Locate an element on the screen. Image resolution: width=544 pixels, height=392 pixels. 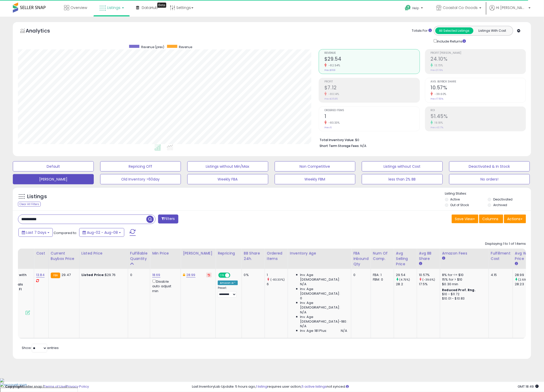
a: Help is located at coordinates (414, 9).